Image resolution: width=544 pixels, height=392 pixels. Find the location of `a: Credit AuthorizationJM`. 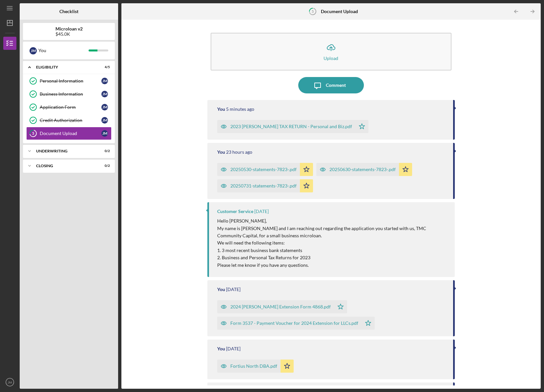

a: Credit AuthorizationJM is located at coordinates (69, 120).